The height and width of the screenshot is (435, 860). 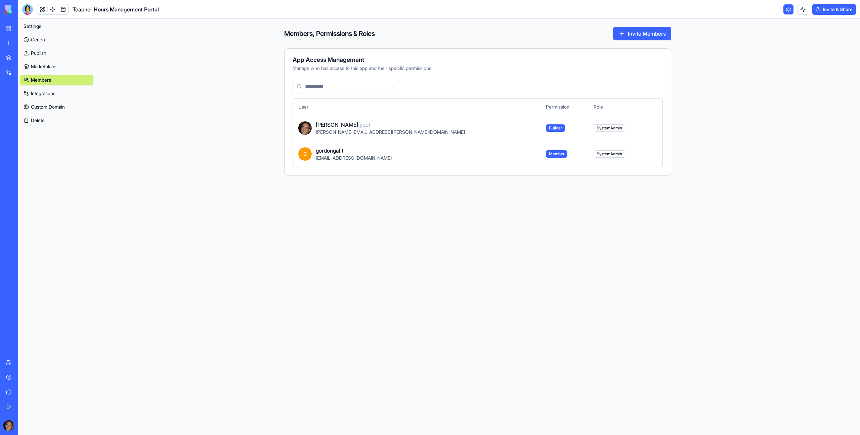 I want to click on img: logo, so click(x=26, y=9).